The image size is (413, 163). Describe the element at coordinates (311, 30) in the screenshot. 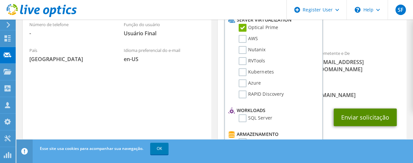

I see `div: Coleções solicitadas` at that location.